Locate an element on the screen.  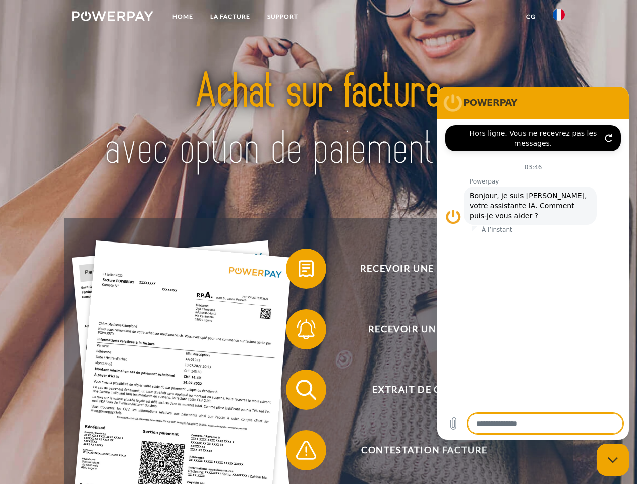
span: Contestation Facture is located at coordinates (424, 450).